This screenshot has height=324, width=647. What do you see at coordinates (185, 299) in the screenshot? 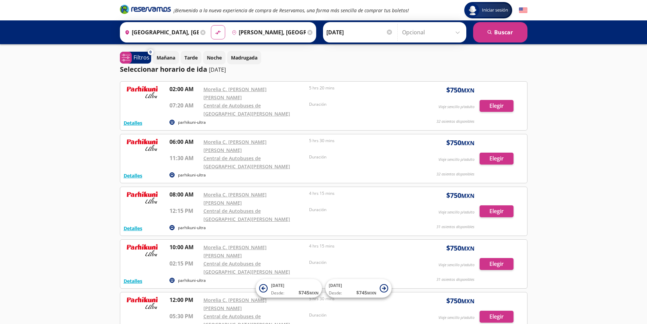
I see `p: 12:00 PM` at bounding box center [185, 299].